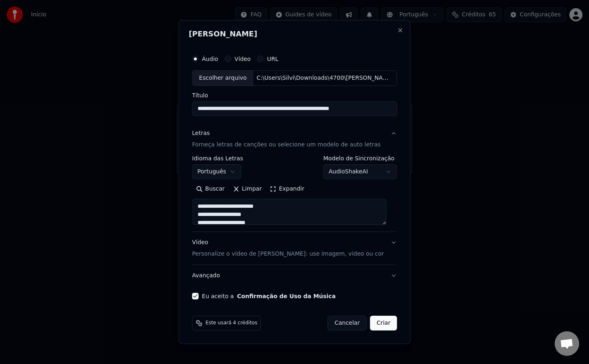 Image resolution: width=589 pixels, height=364 pixels. I want to click on button: Avançado, so click(294, 276).